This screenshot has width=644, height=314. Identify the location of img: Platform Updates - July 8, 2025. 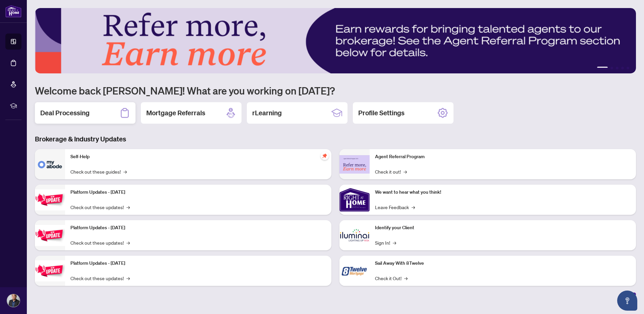
(50, 235).